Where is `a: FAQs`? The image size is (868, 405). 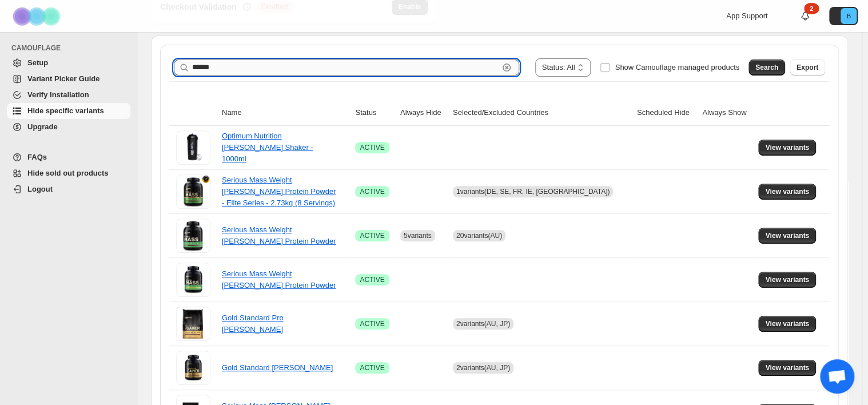 a: FAQs is located at coordinates (69, 157).